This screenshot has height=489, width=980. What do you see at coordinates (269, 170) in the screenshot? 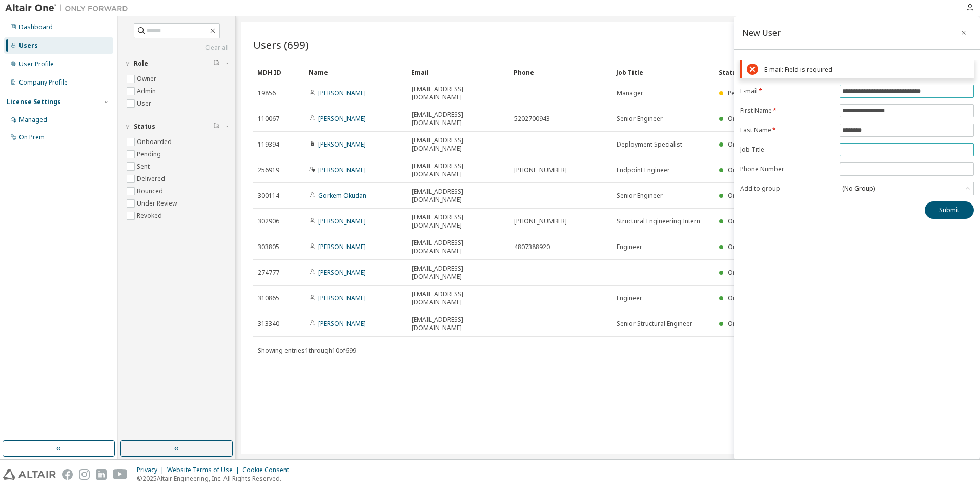
I see `span: 256919` at bounding box center [269, 170].